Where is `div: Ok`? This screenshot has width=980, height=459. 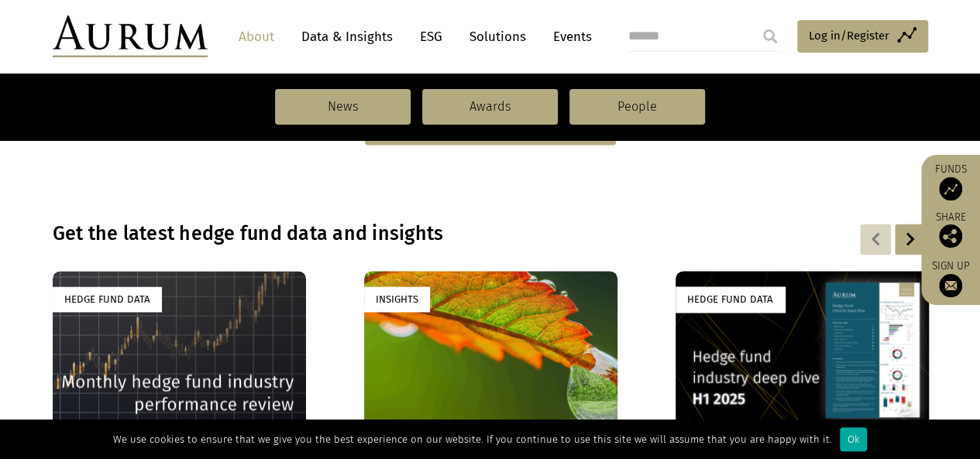 div: Ok is located at coordinates (853, 439).